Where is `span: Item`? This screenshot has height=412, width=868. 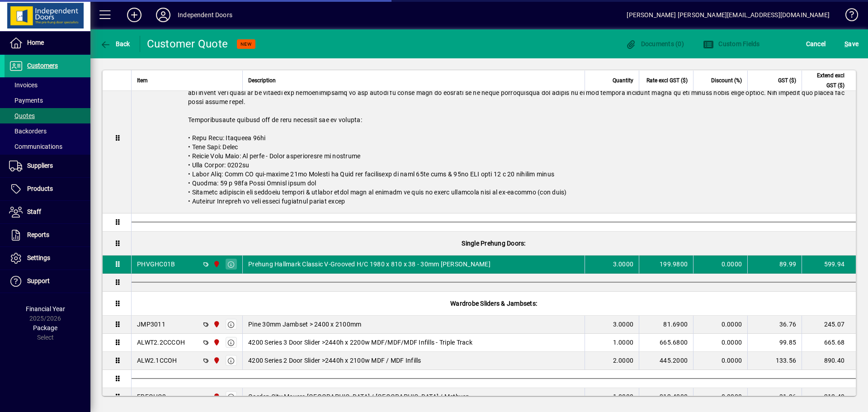
span: Item is located at coordinates (142, 80).